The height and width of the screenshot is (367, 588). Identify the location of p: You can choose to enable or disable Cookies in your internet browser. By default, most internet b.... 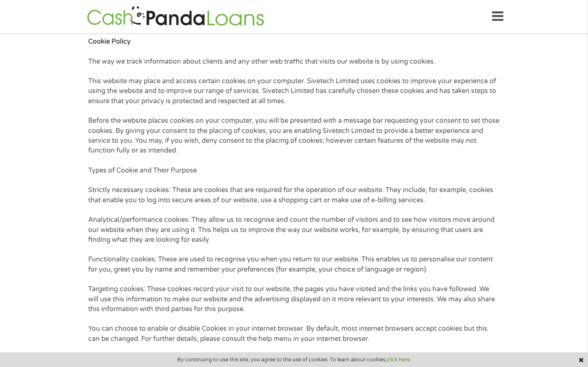
(294, 334).